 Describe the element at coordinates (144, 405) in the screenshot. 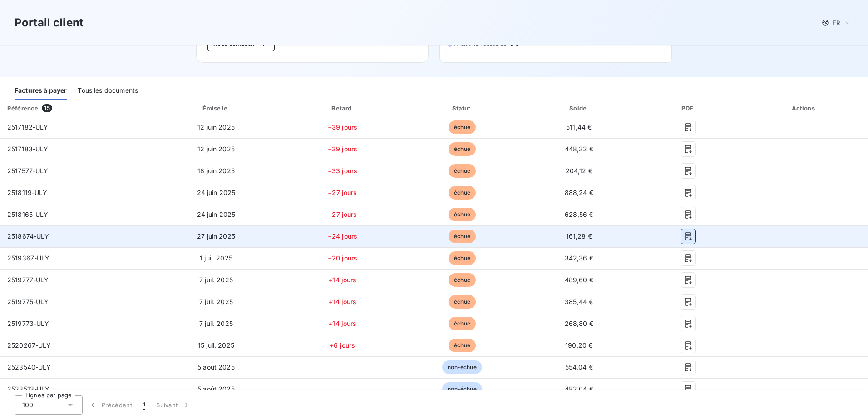

I see `button: 1` at that location.